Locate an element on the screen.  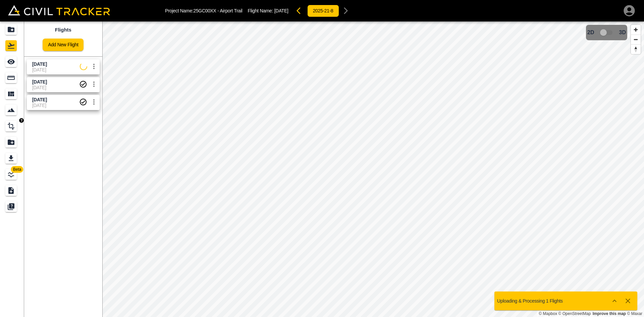
button: Zoom in is located at coordinates (635, 29).